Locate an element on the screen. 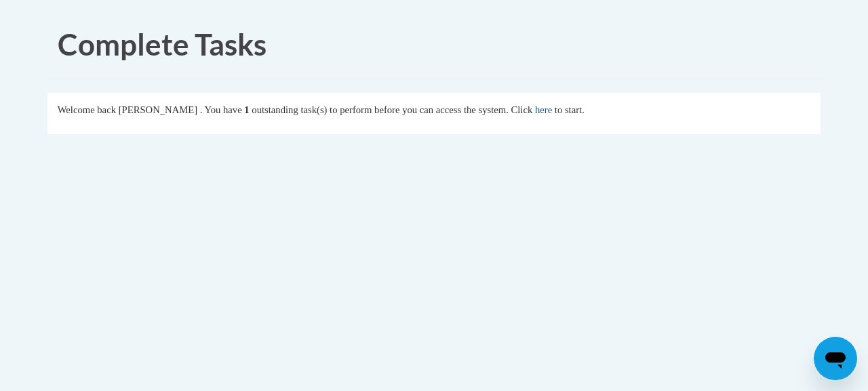 The height and width of the screenshot is (391, 868). a: here is located at coordinates (543, 110).